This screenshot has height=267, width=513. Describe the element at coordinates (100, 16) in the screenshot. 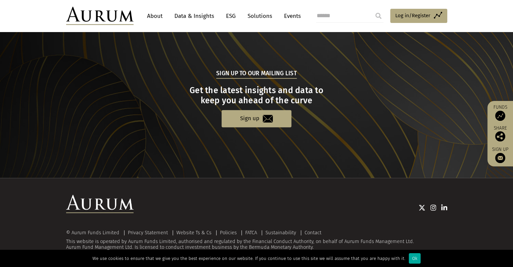

I see `img: Aurum` at that location.